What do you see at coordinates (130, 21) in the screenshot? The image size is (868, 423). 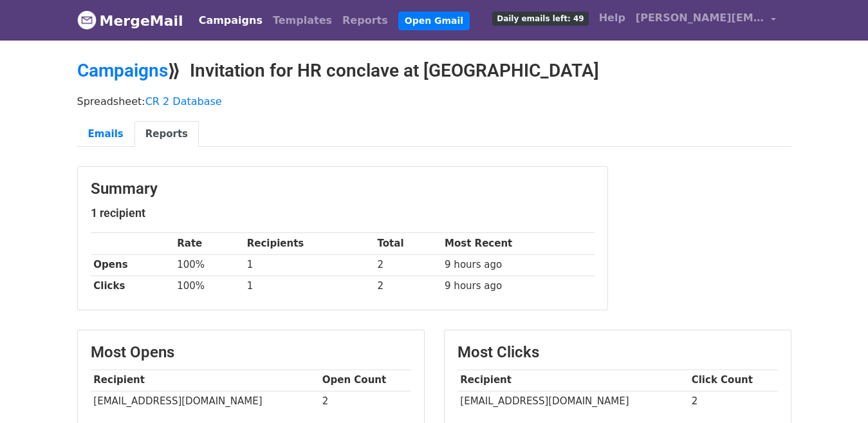 I see `a: MergeMail` at bounding box center [130, 21].